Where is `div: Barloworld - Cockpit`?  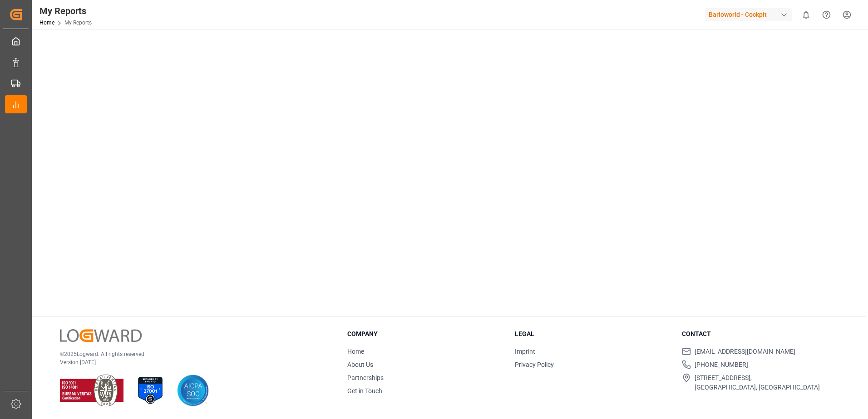
div: Barloworld - Cockpit is located at coordinates (749, 14).